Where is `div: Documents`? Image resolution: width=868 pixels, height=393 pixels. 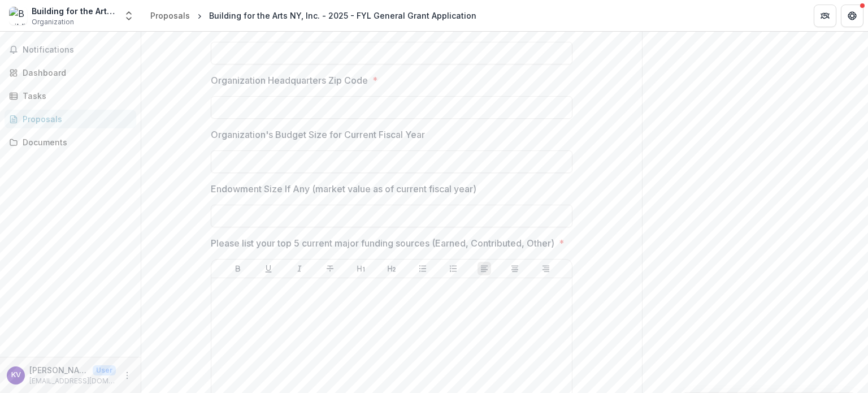 div: Documents is located at coordinates (75, 142).